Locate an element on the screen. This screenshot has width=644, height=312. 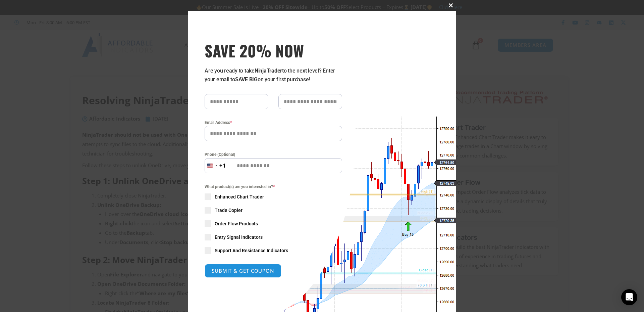
label: Trade Copier is located at coordinates (273, 210).